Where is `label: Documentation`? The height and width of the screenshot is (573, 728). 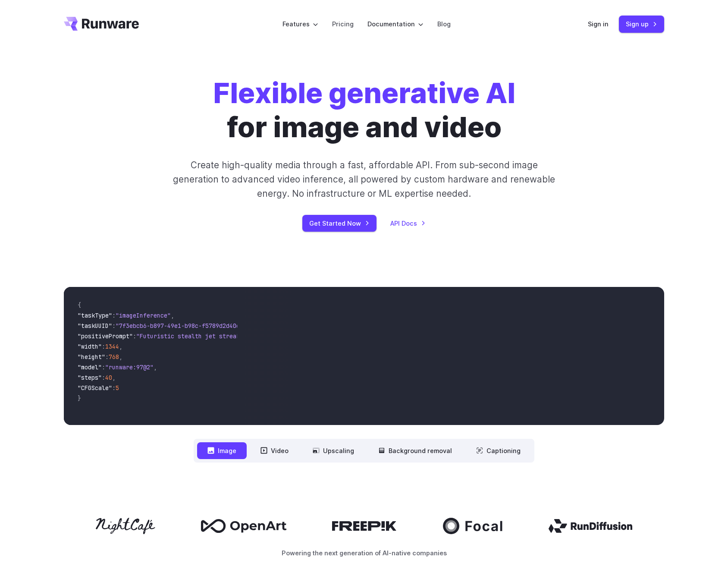 label: Documentation is located at coordinates (395, 24).